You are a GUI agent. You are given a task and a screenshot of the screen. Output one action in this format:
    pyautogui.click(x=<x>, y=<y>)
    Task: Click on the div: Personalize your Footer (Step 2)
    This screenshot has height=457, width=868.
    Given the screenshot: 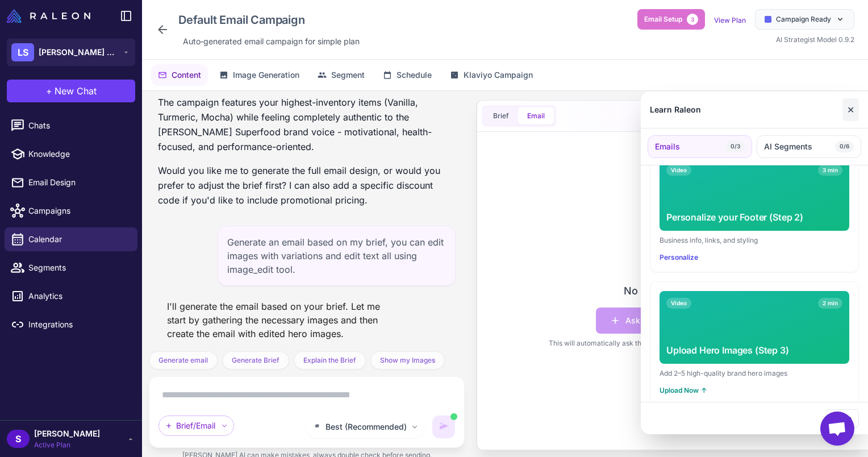 What is the action you would take?
    pyautogui.click(x=754, y=217)
    